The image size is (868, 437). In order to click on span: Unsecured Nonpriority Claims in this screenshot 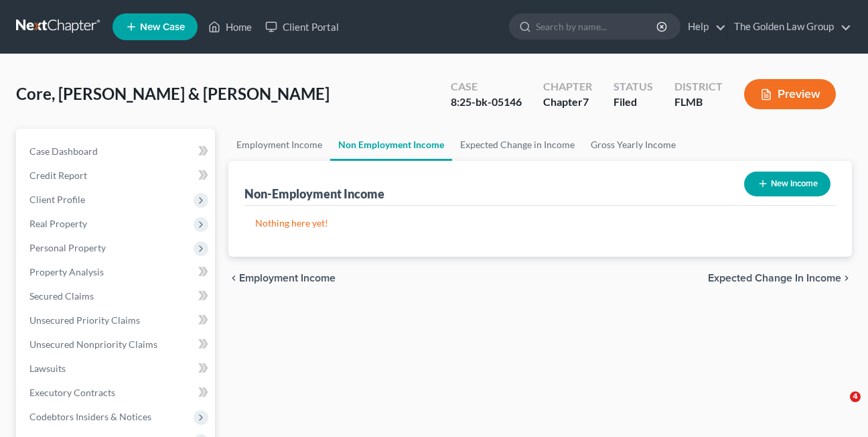, I will do `click(93, 344)`.